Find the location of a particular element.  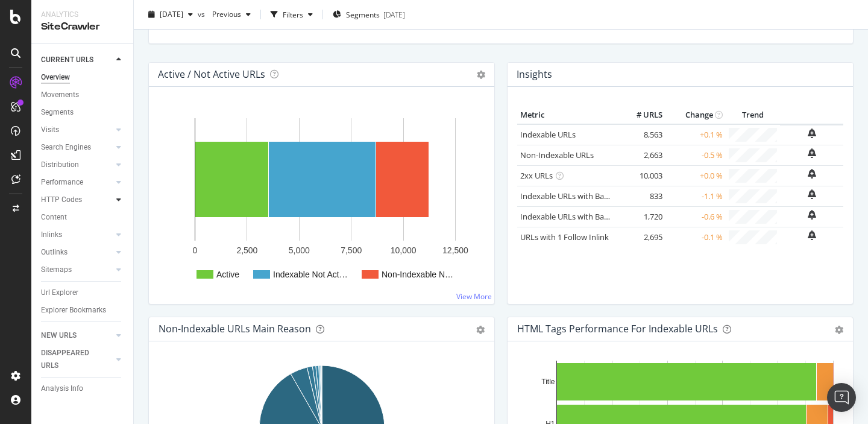

a: Indexable URLs with Bad Description is located at coordinates (586, 216).